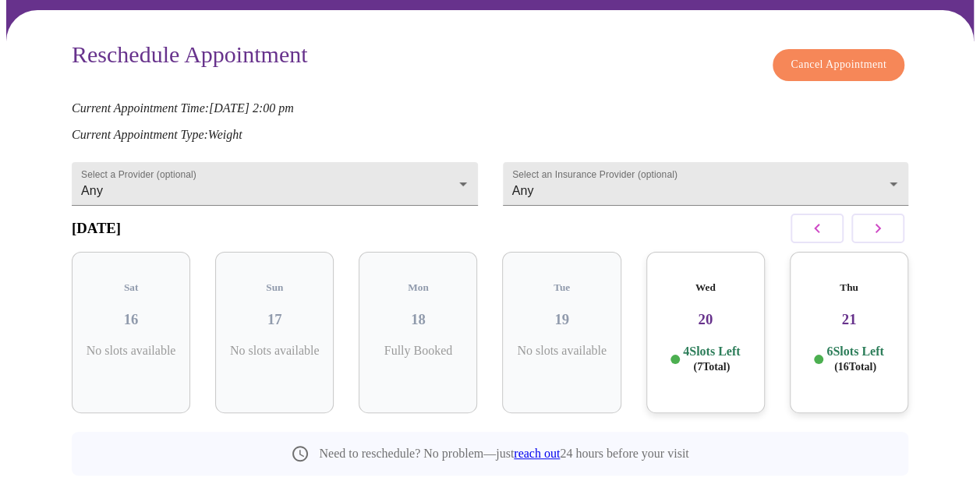 The width and height of the screenshot is (980, 502). I want to click on em: Current Appointment Type: Weight, so click(157, 134).